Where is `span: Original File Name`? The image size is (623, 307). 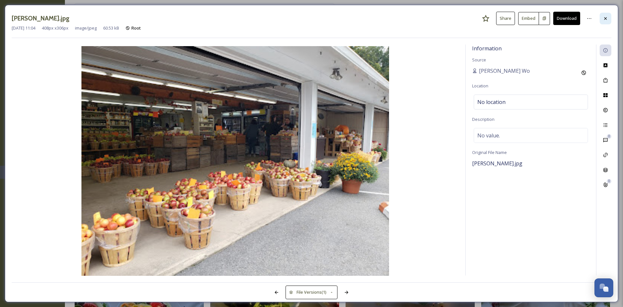 span: Original File Name is located at coordinates (489, 152).